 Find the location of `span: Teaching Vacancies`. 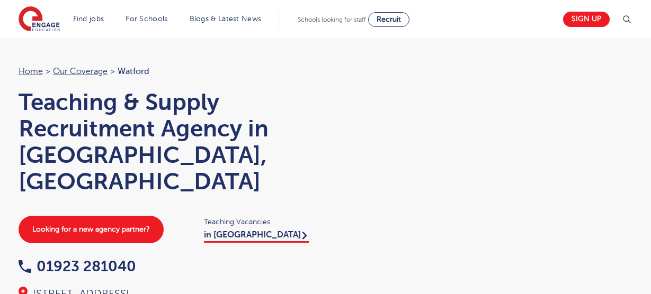

span: Teaching Vacancies is located at coordinates (259, 222).